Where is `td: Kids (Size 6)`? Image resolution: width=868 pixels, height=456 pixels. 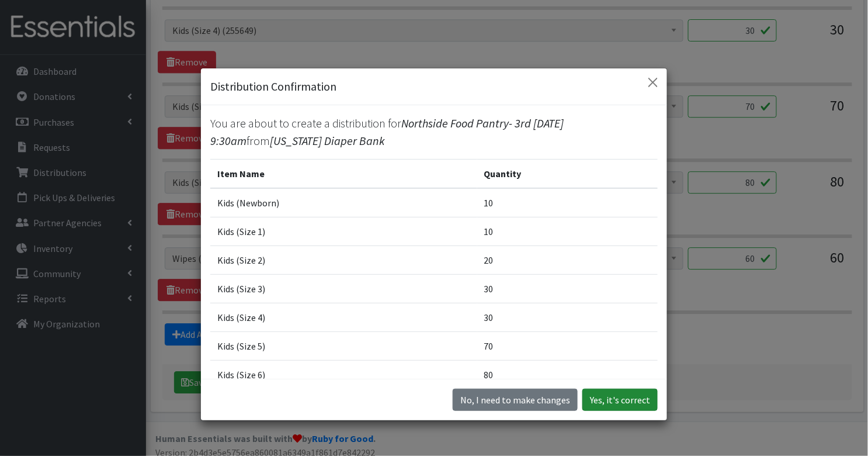 td: Kids (Size 6) is located at coordinates (343, 374).